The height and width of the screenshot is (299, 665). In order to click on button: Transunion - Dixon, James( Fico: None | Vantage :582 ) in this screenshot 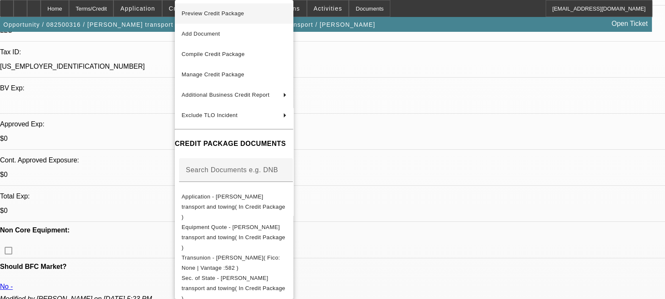, I will do `click(234, 263)`.